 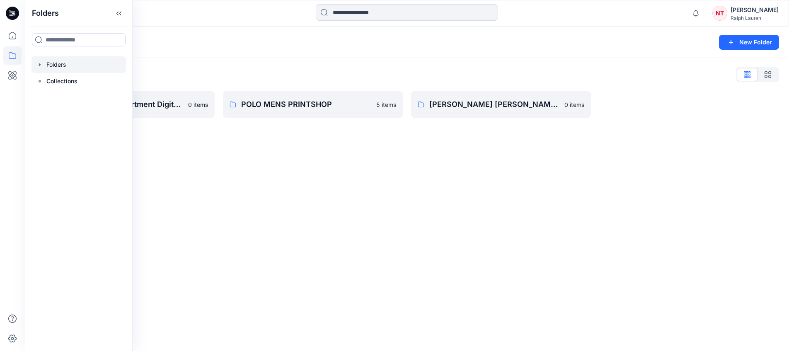 What do you see at coordinates (720, 13) in the screenshot?
I see `div: NT` at bounding box center [720, 13].